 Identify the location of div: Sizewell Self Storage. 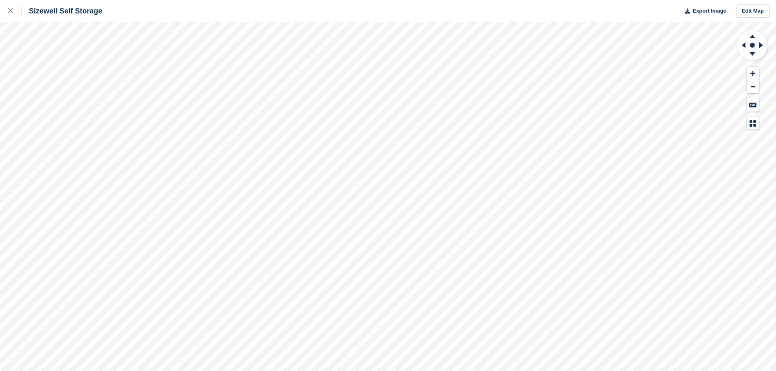
(62, 11).